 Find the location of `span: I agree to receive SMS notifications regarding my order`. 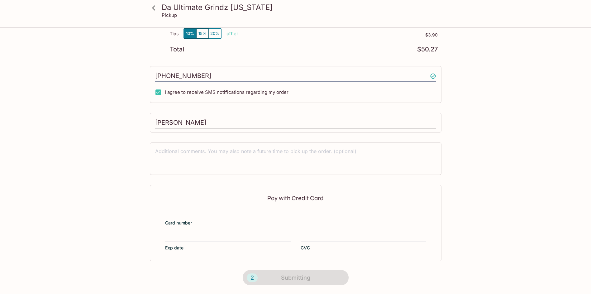

span: I agree to receive SMS notifications regarding my order is located at coordinates (226, 92).